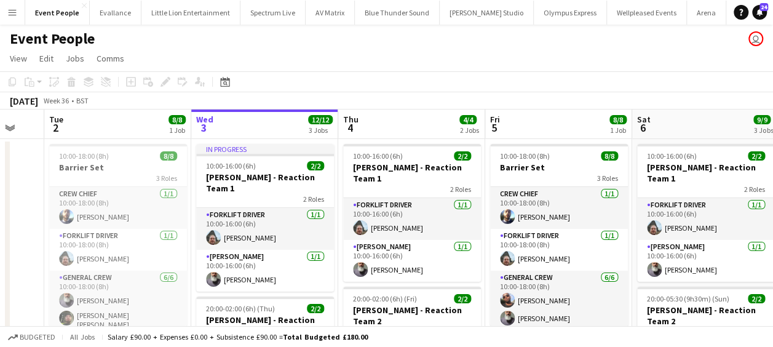 The image size is (773, 347). What do you see at coordinates (18, 58) in the screenshot?
I see `a: View` at bounding box center [18, 58].